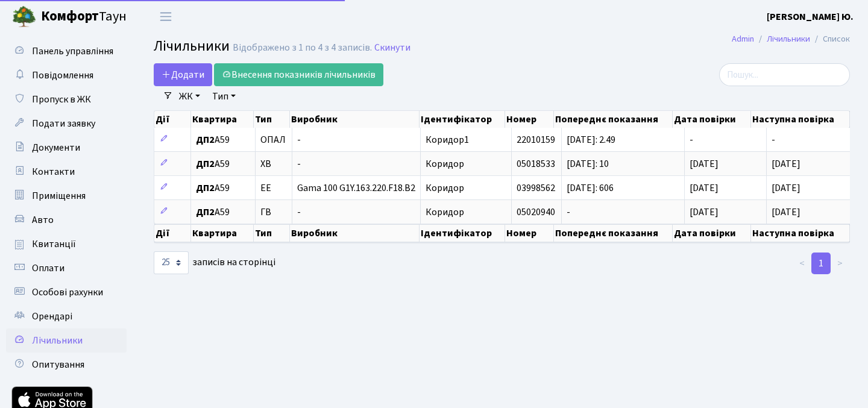 This screenshot has width=868, height=408. Describe the element at coordinates (67, 365) in the screenshot. I see `a: Опитування` at that location.